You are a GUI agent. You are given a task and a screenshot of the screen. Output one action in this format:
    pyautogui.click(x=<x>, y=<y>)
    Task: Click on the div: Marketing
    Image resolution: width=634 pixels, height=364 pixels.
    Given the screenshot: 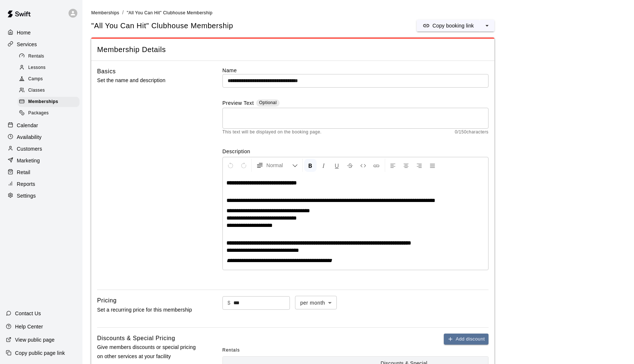 What is the action you would take?
    pyautogui.click(x=41, y=161)
    